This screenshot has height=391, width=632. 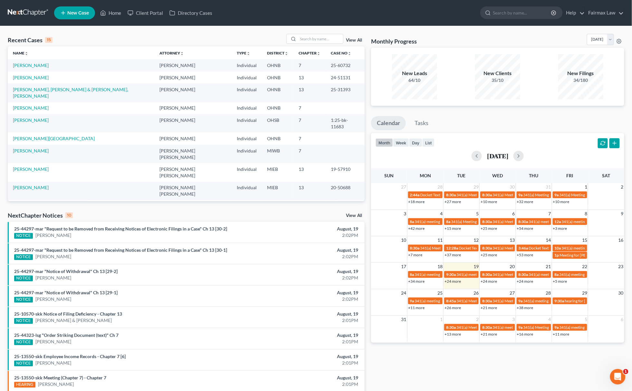 I want to click on div: 2:02PM, so click(x=303, y=235).